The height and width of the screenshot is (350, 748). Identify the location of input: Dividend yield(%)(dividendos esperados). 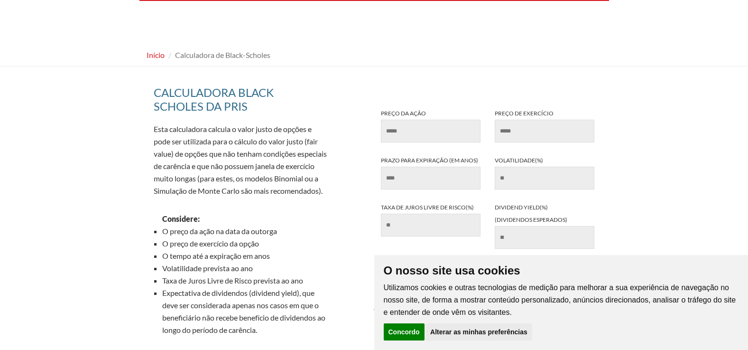
(545, 237).